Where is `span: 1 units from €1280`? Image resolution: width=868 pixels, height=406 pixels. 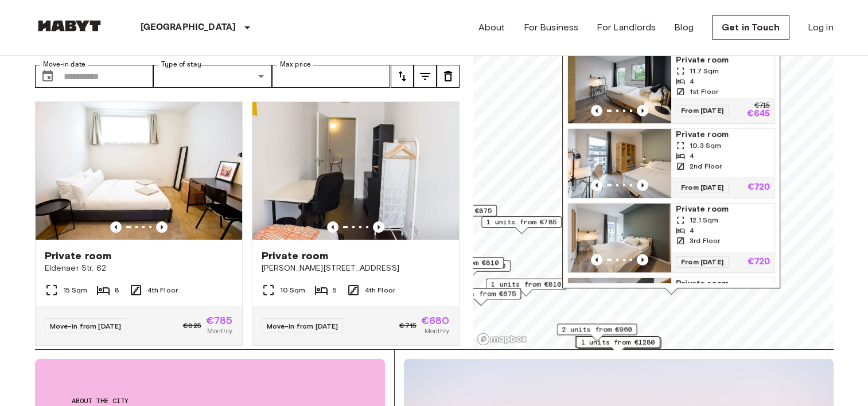
span: 1 units from €1280 is located at coordinates (617, 342).